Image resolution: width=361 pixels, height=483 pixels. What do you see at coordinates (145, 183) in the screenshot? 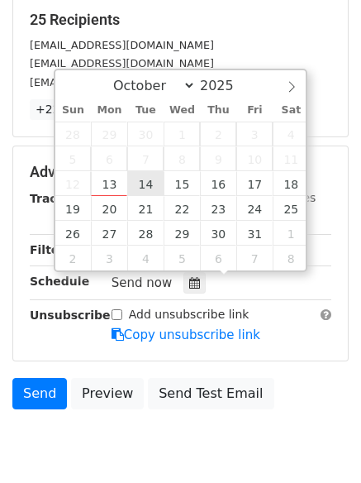
I see `span: October 14, 2025` at bounding box center [145, 183].